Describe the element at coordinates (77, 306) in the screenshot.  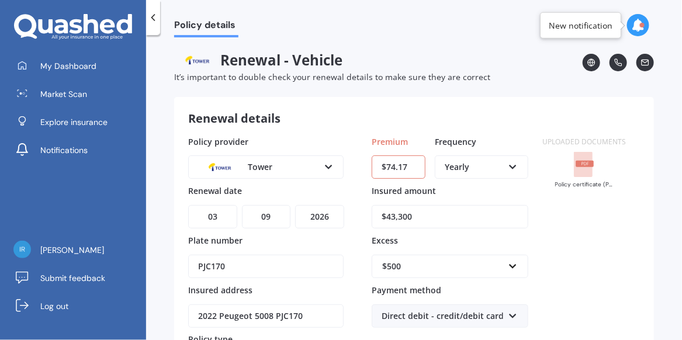
I see `a: Log out` at that location.